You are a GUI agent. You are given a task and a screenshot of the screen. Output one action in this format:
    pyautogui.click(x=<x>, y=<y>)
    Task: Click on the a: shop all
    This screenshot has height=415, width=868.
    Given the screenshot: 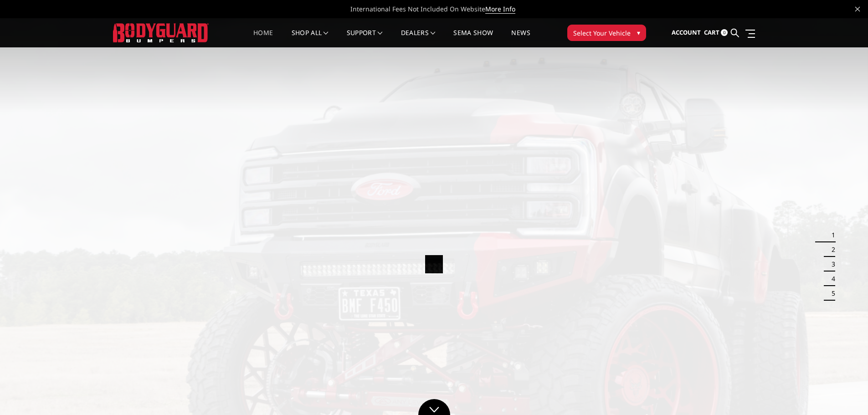 What is the action you would take?
    pyautogui.click(x=310, y=39)
    